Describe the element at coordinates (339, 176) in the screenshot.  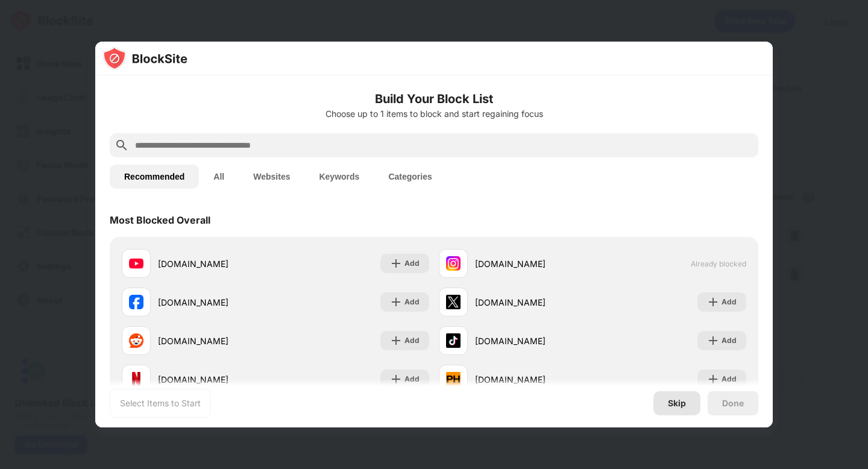
I see `button: Keywords` at that location.